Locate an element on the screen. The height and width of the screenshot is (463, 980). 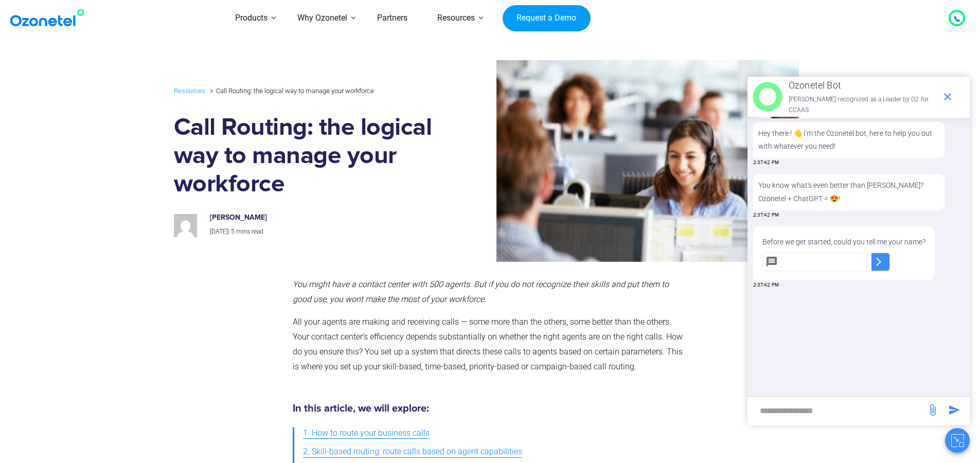
p: All your agents are making and receiving calls — some more than the others, some better than the ... is located at coordinates (488, 344).